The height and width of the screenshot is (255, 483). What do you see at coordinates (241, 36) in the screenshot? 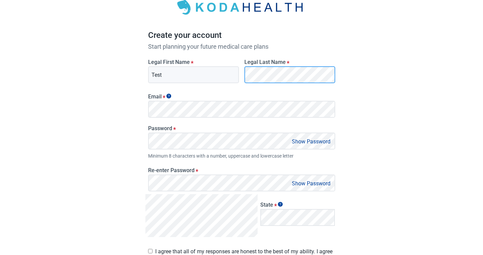
I see `h1: Create your account` at bounding box center [241, 36].